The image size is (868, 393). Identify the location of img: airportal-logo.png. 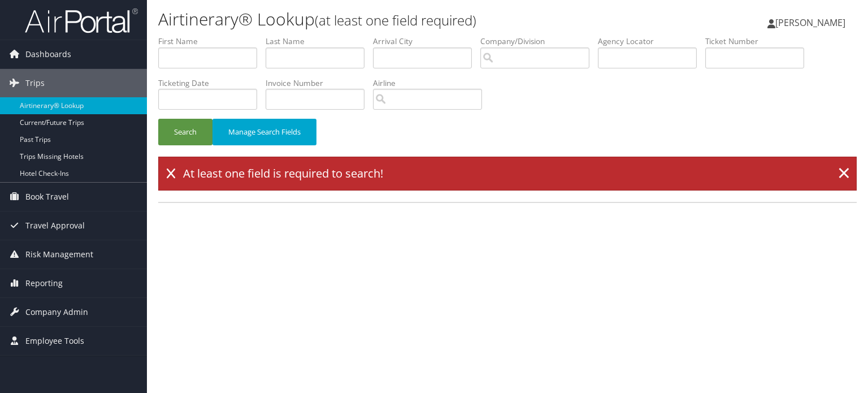
(82, 20).